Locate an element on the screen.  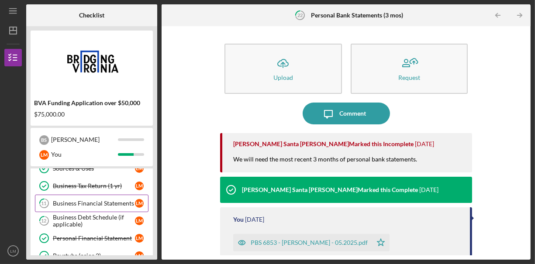
text: LM is located at coordinates (13, 251).